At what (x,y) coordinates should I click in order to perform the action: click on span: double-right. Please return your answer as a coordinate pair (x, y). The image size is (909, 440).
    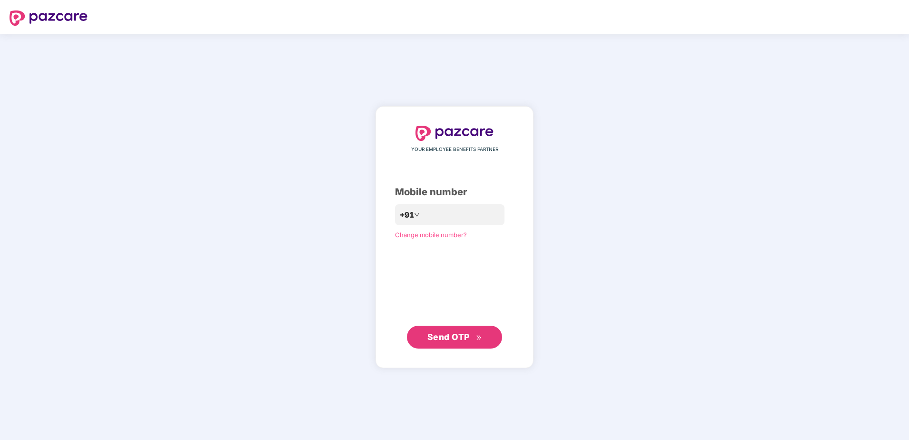
    Looking at the image, I should click on (479, 337).